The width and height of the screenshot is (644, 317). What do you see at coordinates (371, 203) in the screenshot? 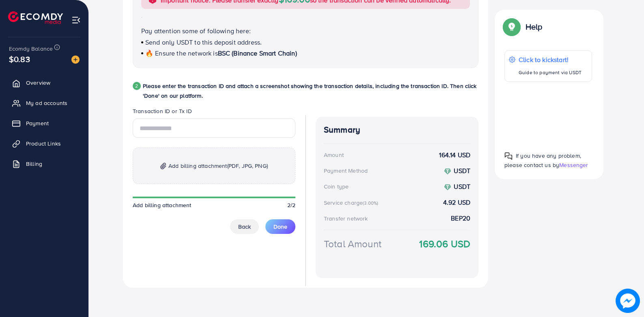
I see `small: (3.00%)` at bounding box center [371, 203].